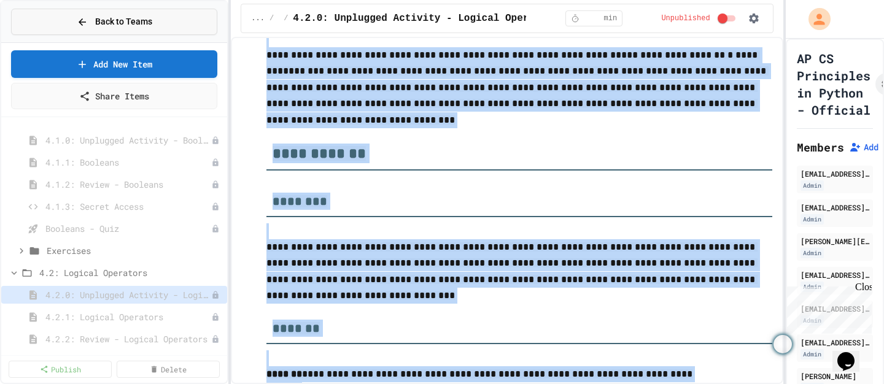 The image size is (884, 384). I want to click on button: Back to Teams, so click(114, 21).